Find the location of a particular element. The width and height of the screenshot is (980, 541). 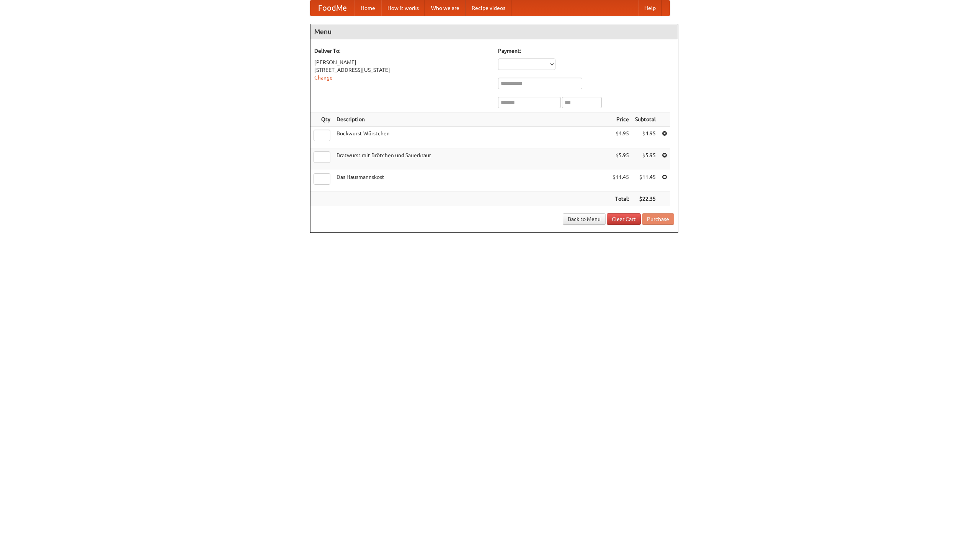

a: Recipe videos is located at coordinates (488, 8).